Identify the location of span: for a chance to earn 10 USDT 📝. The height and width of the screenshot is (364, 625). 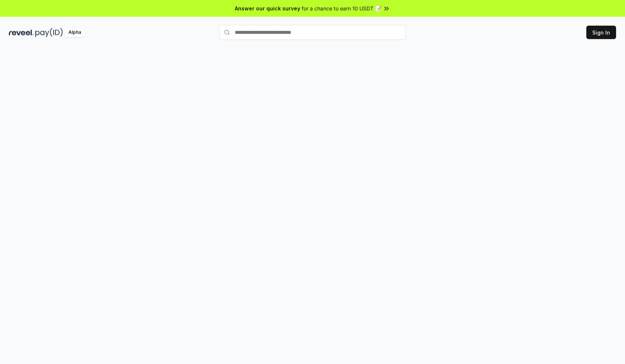
(341, 8).